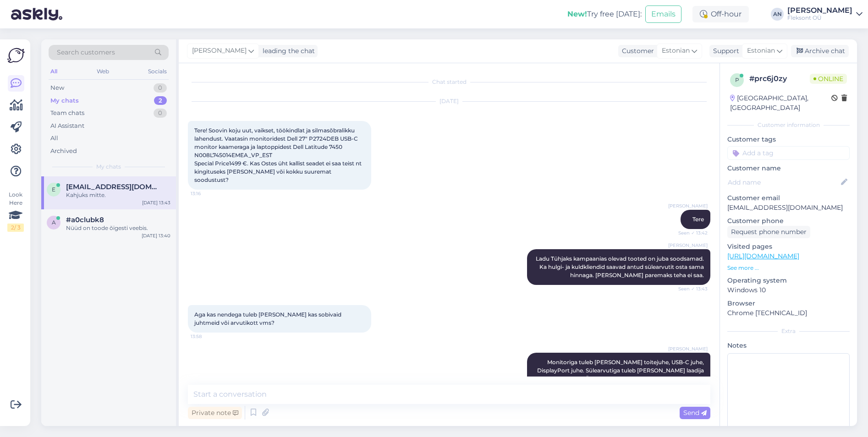 This screenshot has width=868, height=437. I want to click on span: Seen ✓ 13:42, so click(690, 233).